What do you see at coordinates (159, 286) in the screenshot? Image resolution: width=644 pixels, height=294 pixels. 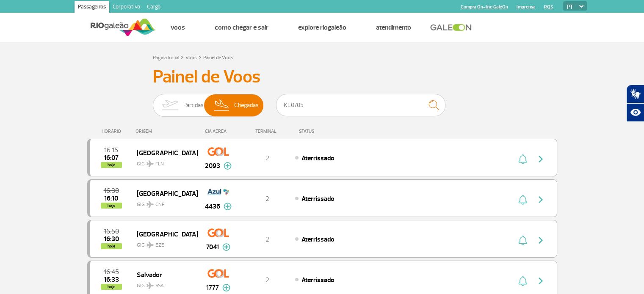 I see `span: SSA` at bounding box center [159, 286].